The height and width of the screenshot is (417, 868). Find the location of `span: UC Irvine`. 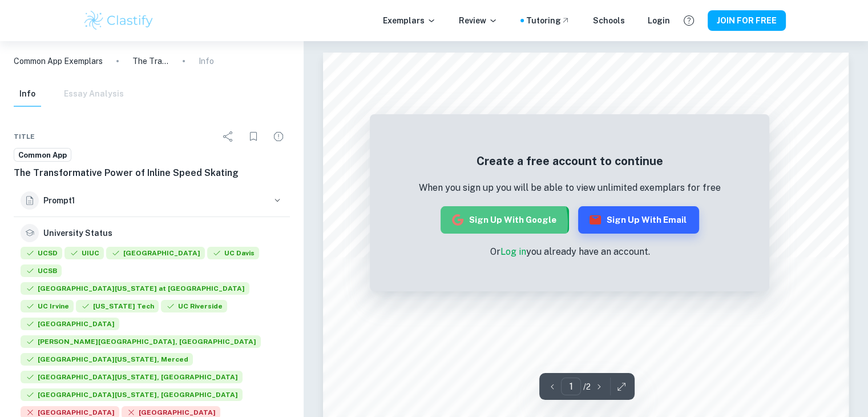

span: UC Irvine is located at coordinates (47, 306).